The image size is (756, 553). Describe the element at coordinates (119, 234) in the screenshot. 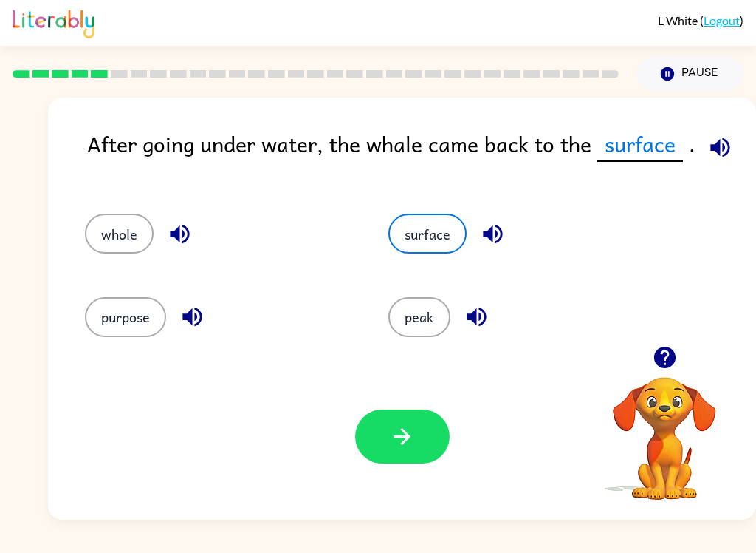

I see `button: whole` at that location.